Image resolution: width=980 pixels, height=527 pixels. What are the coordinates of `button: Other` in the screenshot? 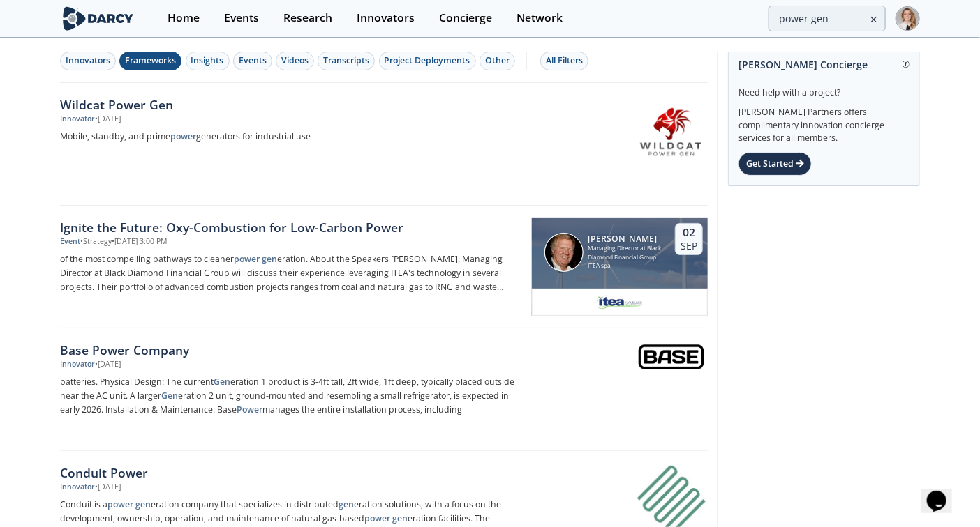 It's located at (497, 61).